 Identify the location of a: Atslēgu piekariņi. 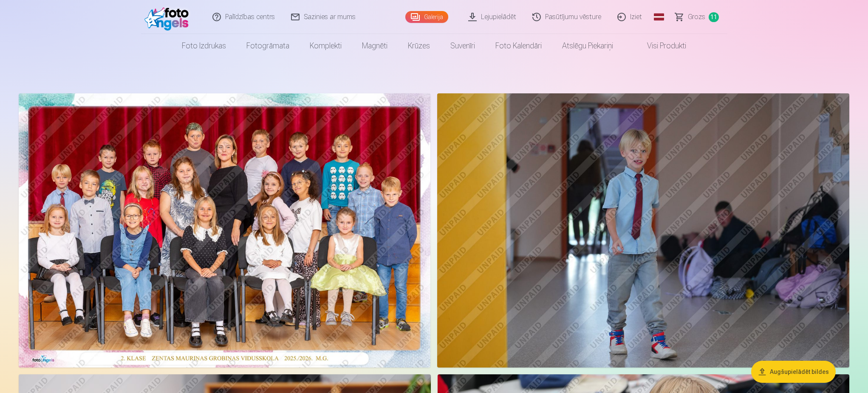
(587, 46).